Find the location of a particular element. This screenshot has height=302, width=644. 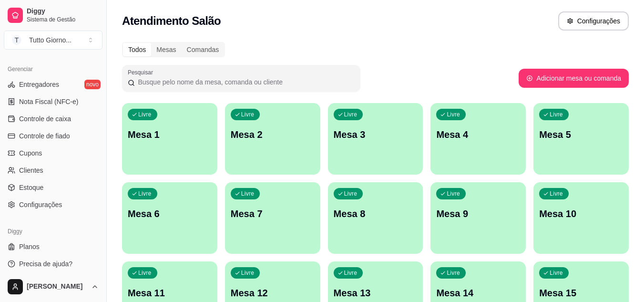

span: Cupons is located at coordinates (31, 153).